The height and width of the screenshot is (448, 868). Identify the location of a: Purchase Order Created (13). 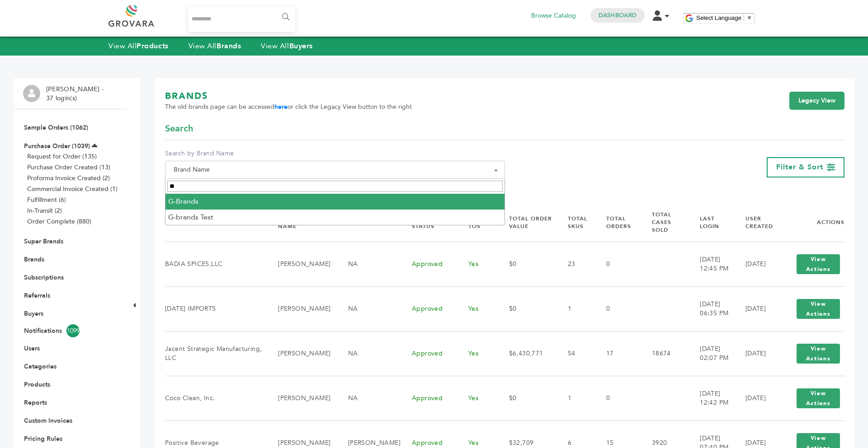
(69, 167).